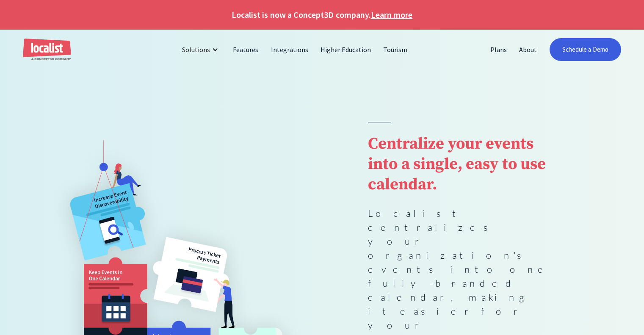  I want to click on a: About, so click(528, 49).